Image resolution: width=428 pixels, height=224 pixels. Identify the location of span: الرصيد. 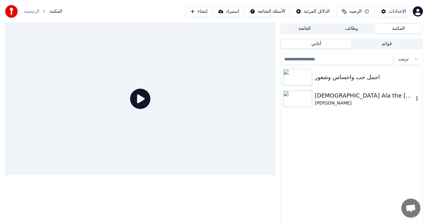
(355, 11).